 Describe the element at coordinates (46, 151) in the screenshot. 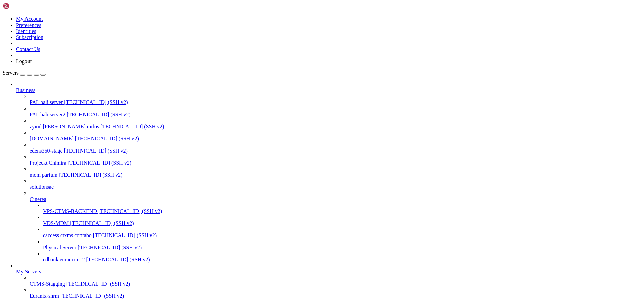

I see `span: edens360-stage` at that location.